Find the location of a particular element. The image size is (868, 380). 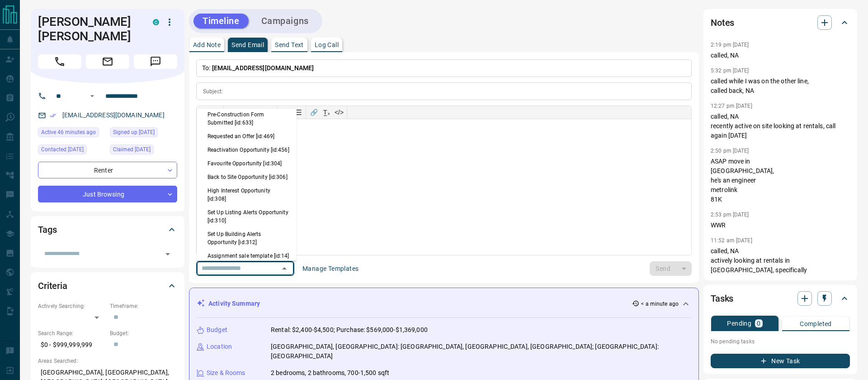

button: 𝐁 is located at coordinates (231, 112).